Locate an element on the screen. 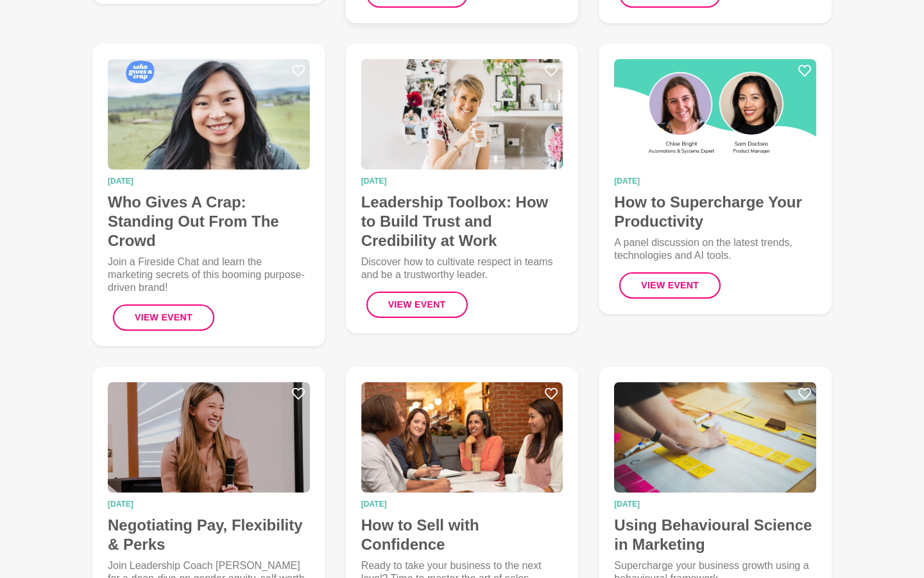 The height and width of the screenshot is (578, 924). img: Who Gives A Crap: Standing Out From The Crowd is located at coordinates (208, 114).